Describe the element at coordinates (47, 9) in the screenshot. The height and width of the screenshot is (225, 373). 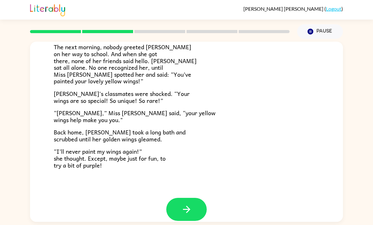
I see `img: Literably` at that location.